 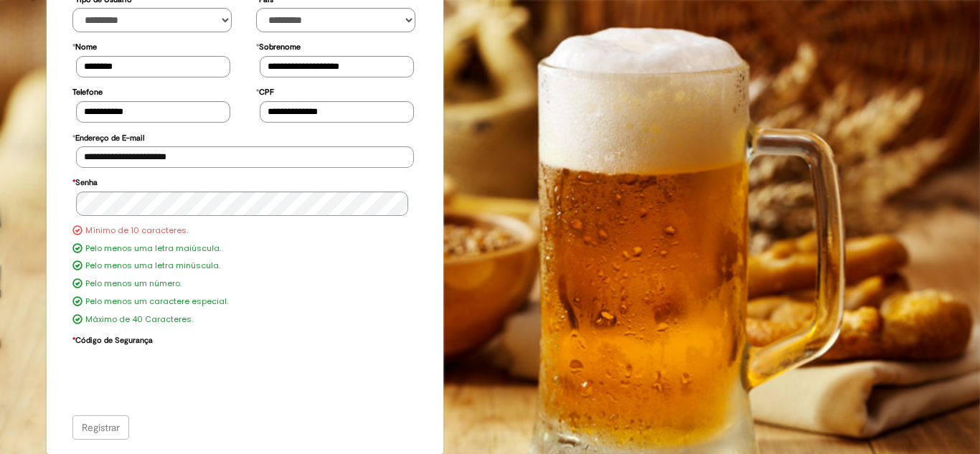 What do you see at coordinates (112, 339) in the screenshot?
I see `label: Código de Segurança` at bounding box center [112, 339].